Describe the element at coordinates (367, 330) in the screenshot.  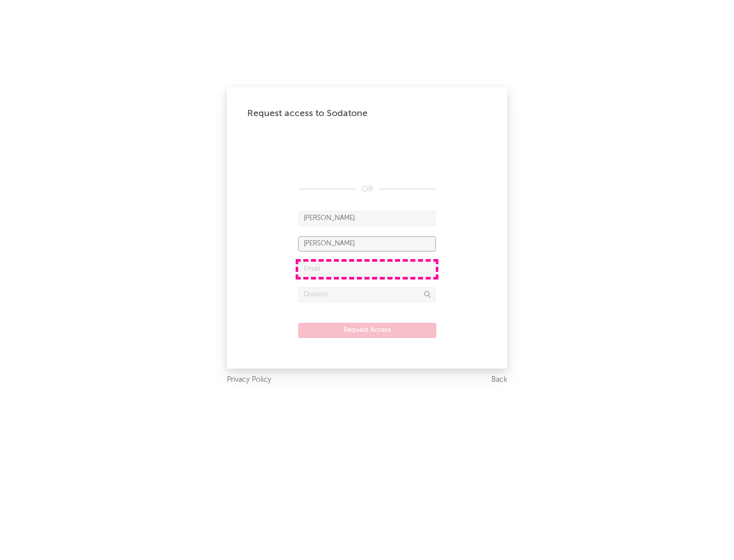
I see `button: Request Access` at that location.